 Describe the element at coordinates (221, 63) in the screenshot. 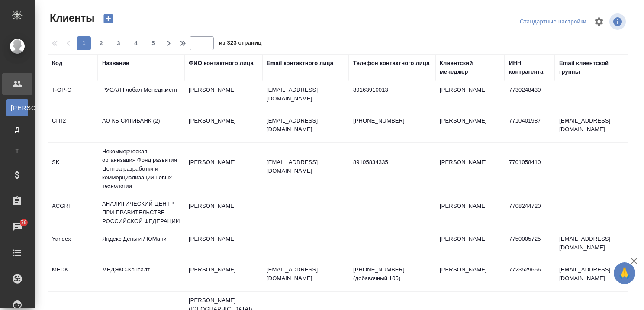

I see `div: ФИО контактного лица` at that location.